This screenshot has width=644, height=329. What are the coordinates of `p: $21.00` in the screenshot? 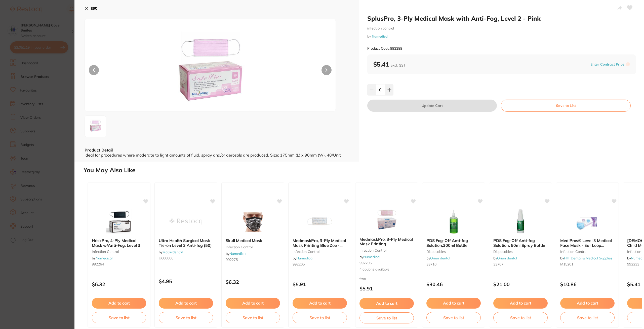 It's located at (520, 284).